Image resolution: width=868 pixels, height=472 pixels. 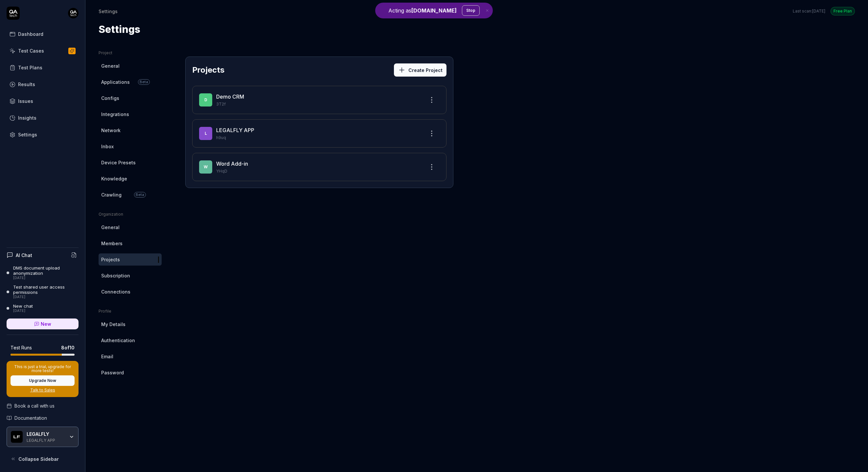 I want to click on span: Last scan:, so click(x=809, y=11).